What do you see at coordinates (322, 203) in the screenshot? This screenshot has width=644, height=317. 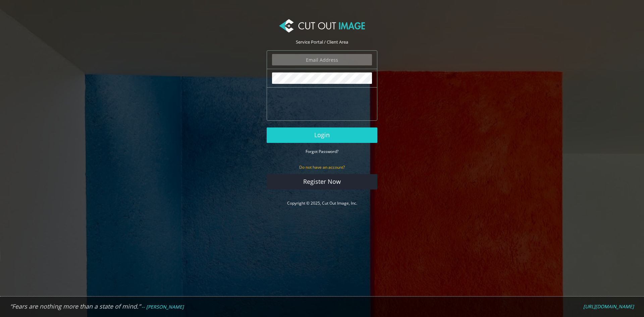 I see `a: Copyright © 2025, Cut Out Image, Inc.` at bounding box center [322, 203].